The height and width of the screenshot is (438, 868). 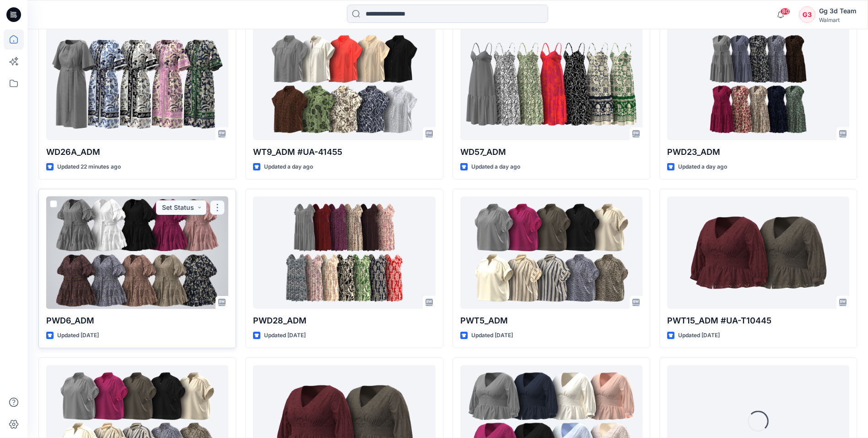 What do you see at coordinates (89, 166) in the screenshot?
I see `p: Updated 22 minutes ago` at bounding box center [89, 166].